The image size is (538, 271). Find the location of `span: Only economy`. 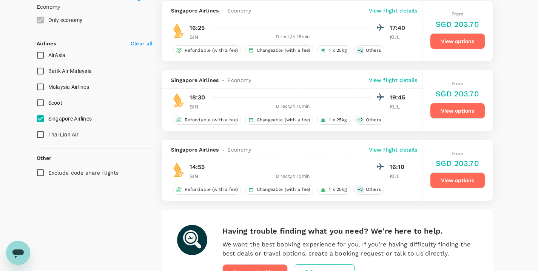

span: Only economy is located at coordinates (65, 20).